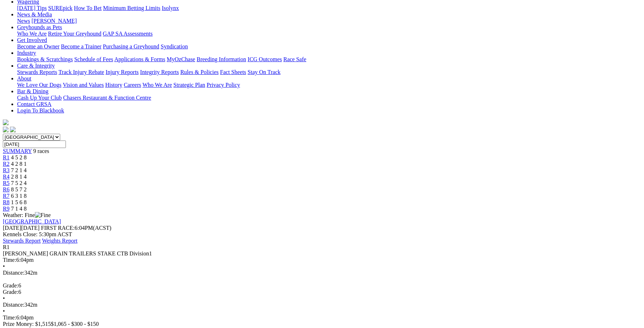 The height and width of the screenshot is (328, 644). Describe the element at coordinates (83, 85) in the screenshot. I see `a: Vision and Values` at that location.